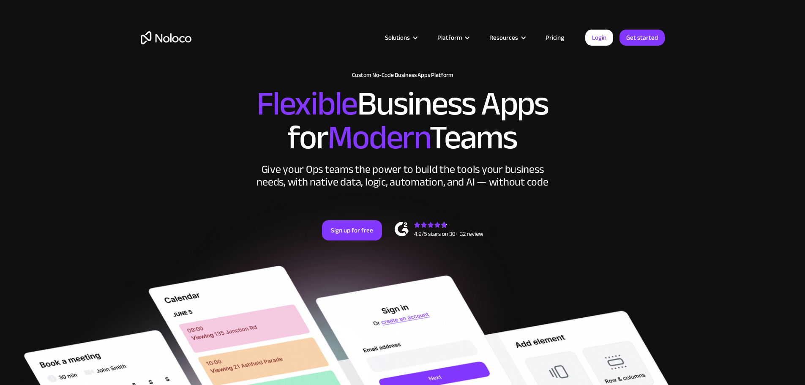 Image resolution: width=805 pixels, height=385 pixels. What do you see at coordinates (166, 38) in the screenshot?
I see `a: home` at bounding box center [166, 38].